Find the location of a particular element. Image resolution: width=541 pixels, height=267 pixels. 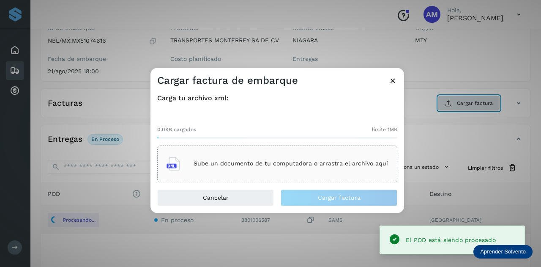

h3: Cargar factura de embarque is located at coordinates (228, 80).